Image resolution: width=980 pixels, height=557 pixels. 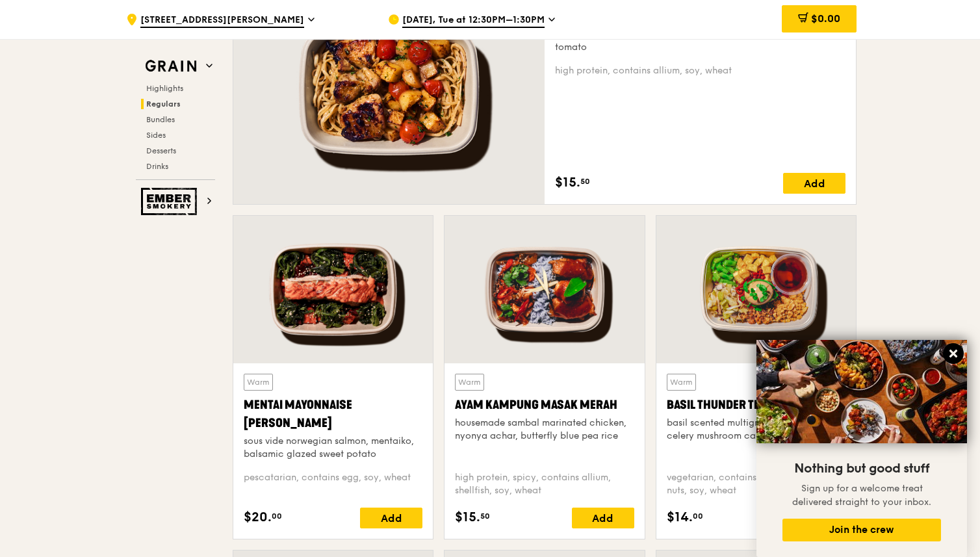 I want to click on span: $20., so click(x=258, y=518).